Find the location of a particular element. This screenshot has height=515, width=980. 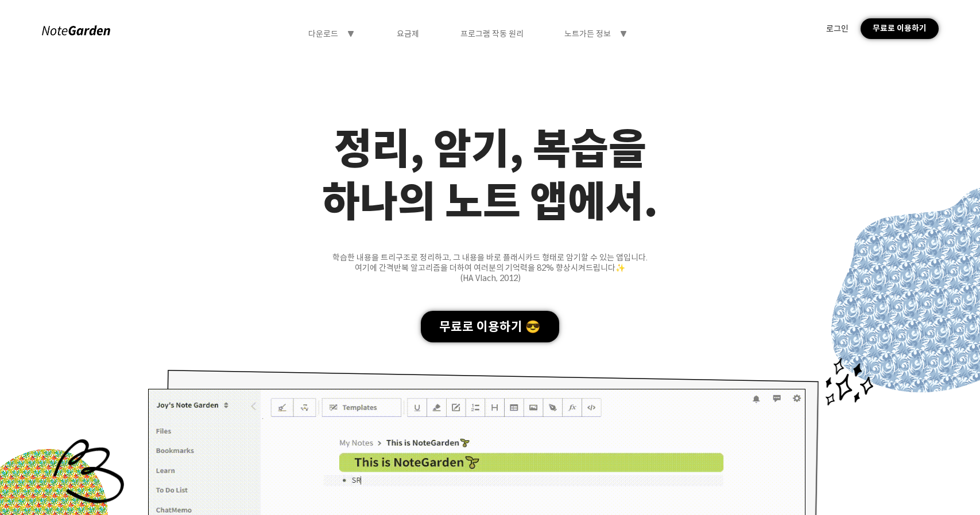

div: 무료로 이용하기 😎 is located at coordinates (490, 327).